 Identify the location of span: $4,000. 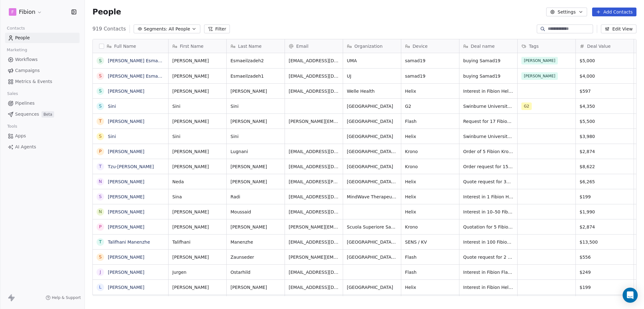
(605, 76).